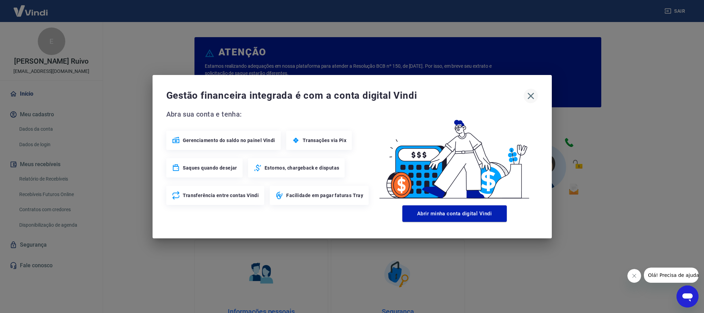 The image size is (704, 313). I want to click on span: Saques quando desejar, so click(210, 168).